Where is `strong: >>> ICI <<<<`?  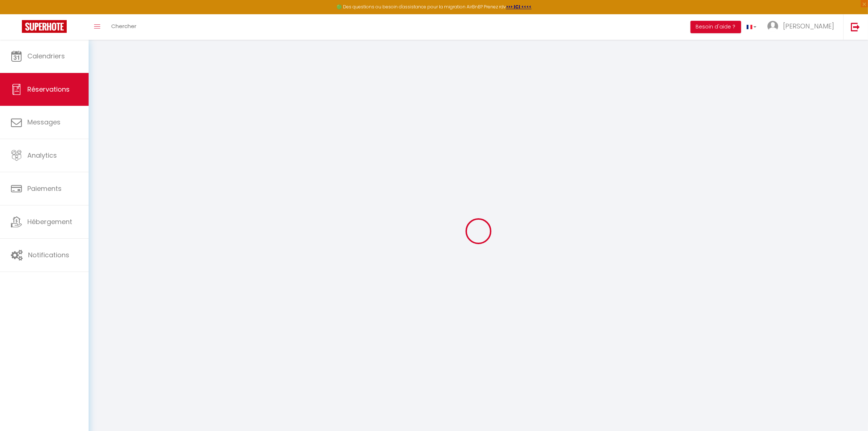 strong: >>> ICI <<<< is located at coordinates (519, 6).